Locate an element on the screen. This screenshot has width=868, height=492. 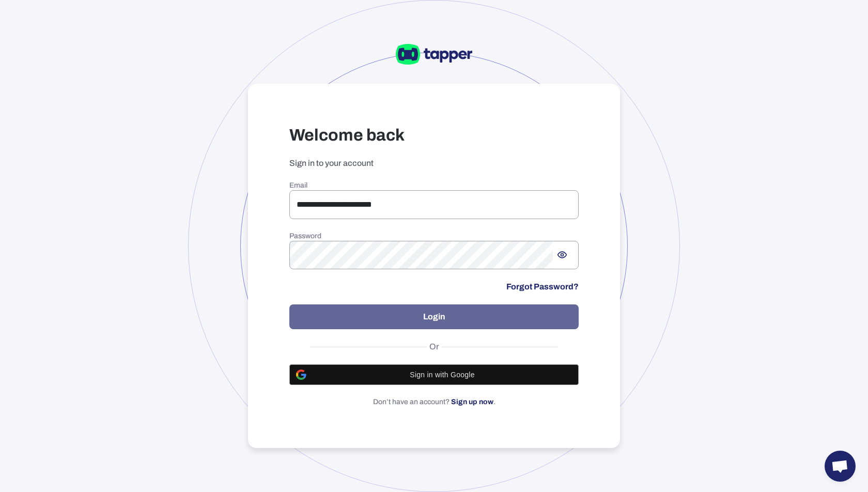
span: Or is located at coordinates (434, 347).